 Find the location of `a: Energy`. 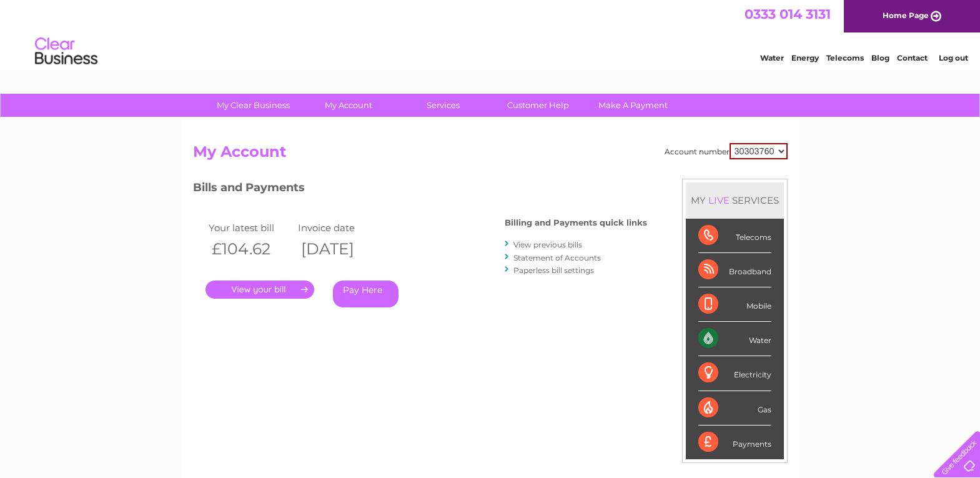

a: Energy is located at coordinates (805, 57).